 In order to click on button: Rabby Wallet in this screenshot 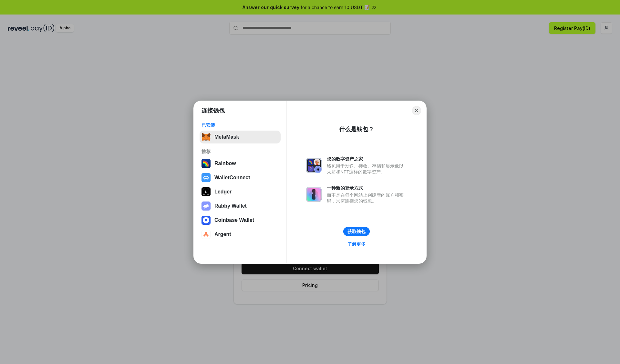, I will do `click(240, 206)`.